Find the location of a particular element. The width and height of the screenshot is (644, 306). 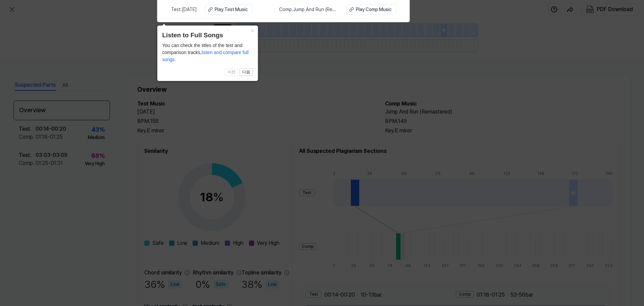

span: Comp . Jump And Run (Remastered) is located at coordinates (309, 9).